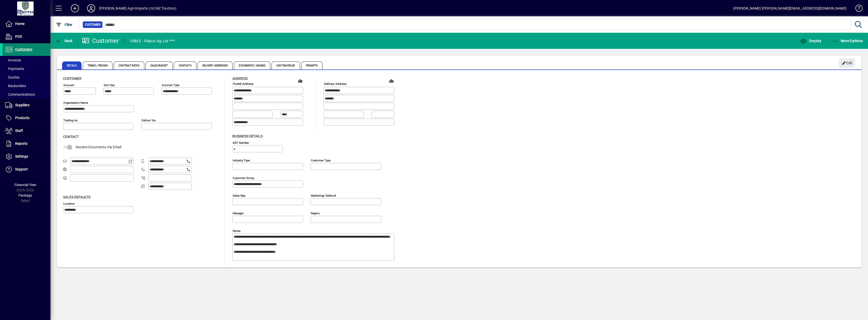 Image resolution: width=868 pixels, height=320 pixels. I want to click on span: POS, so click(18, 36).